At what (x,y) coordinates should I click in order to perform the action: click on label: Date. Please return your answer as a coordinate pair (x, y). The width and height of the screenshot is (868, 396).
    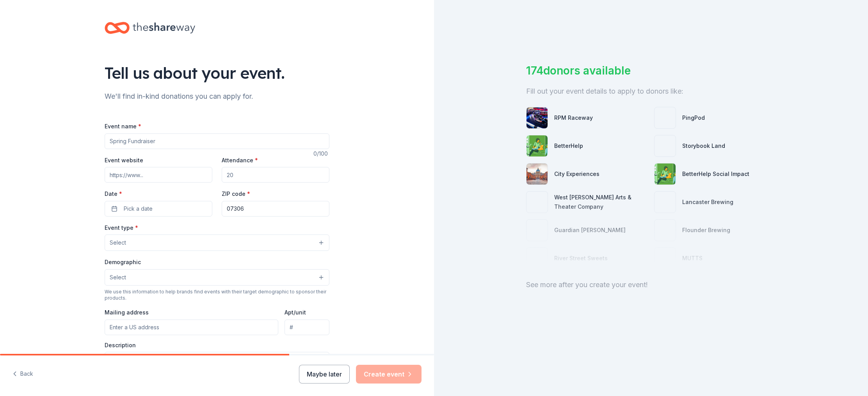
    Looking at the image, I should click on (158, 194).